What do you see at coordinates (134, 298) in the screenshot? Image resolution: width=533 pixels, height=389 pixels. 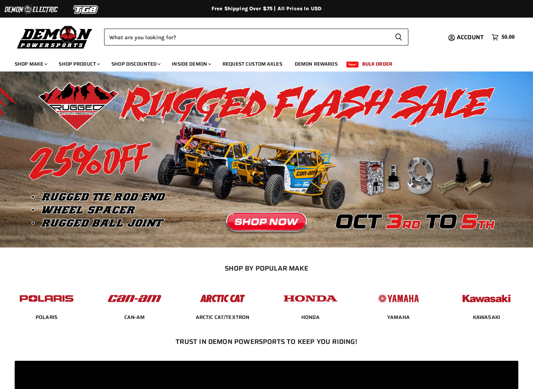 I see `img: POPULAR_MAKE_logo_1_adc20308-ab24-48c4-9fac-e3c1a623d575.jpg` at bounding box center [134, 298].